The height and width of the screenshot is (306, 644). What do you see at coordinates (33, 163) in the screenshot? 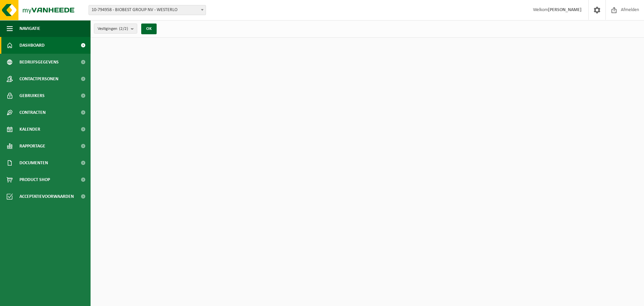
I see `span: Documenten` at bounding box center [33, 163].